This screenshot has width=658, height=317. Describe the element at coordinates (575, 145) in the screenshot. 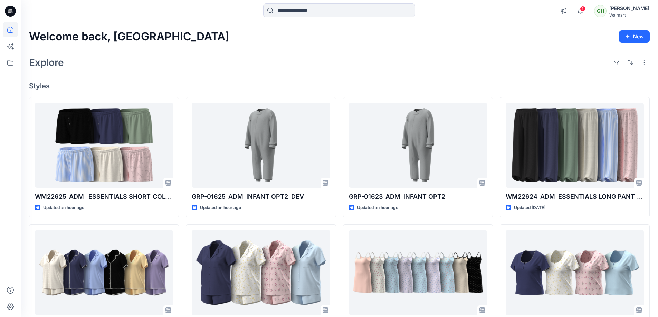

I see `a: WM22624_ADM_ESSENTIALS LONG PANT_COLORWAY` at that location.